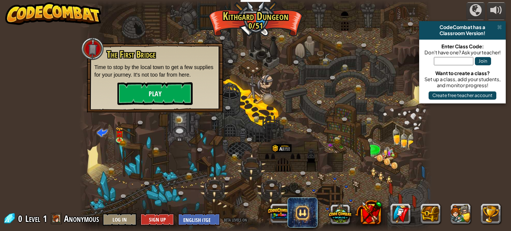  I want to click on span: The First Bridge, so click(131, 54).